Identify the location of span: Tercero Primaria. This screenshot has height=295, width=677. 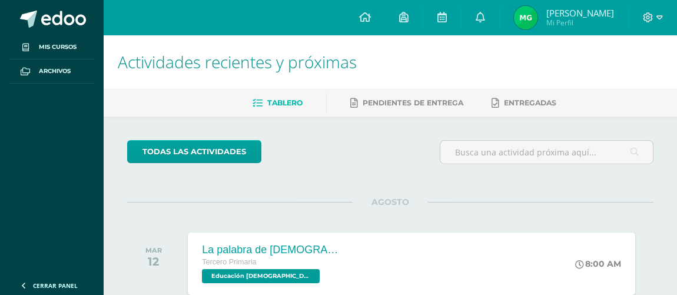
(229, 262).